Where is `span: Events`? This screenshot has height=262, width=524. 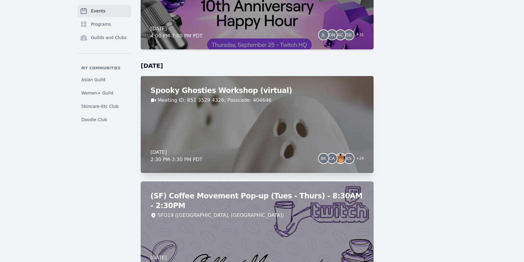
span: Events is located at coordinates (98, 11).